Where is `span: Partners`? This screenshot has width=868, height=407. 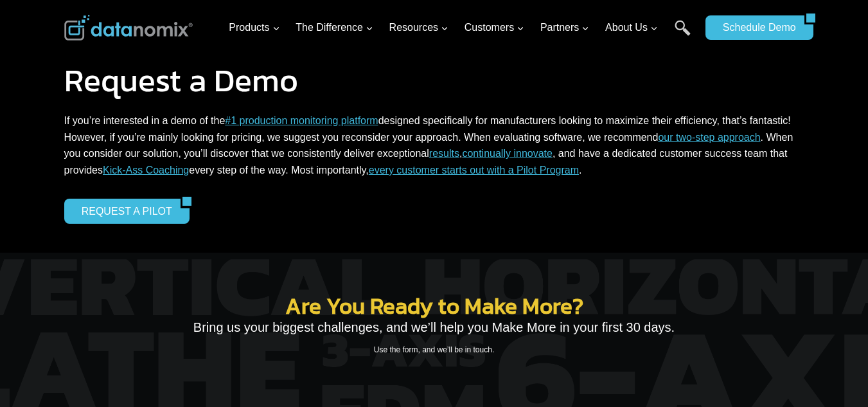 span: Partners is located at coordinates (565, 27).